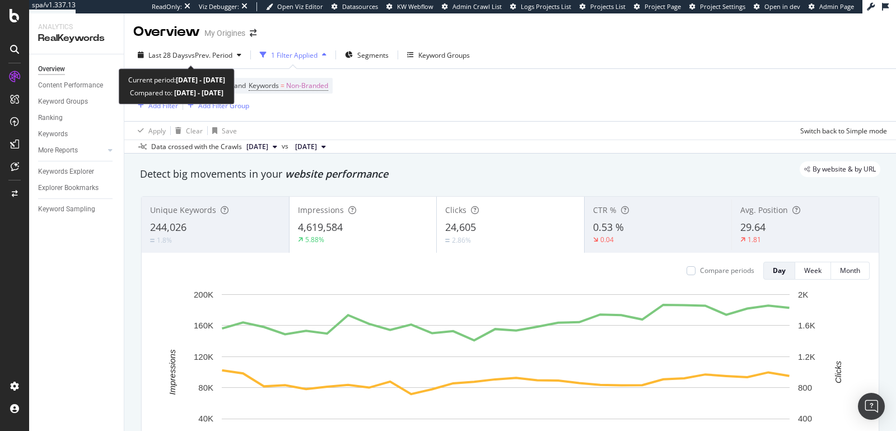 This screenshot has height=431, width=896. I want to click on text: 400, so click(805, 418).